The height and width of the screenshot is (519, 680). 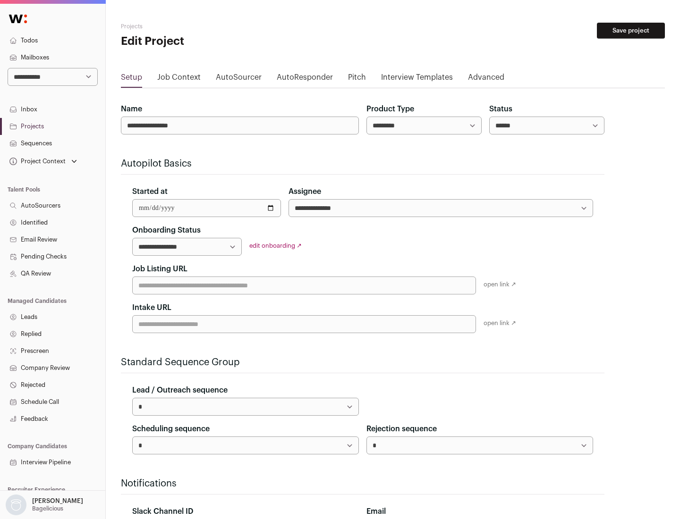 What do you see at coordinates (417, 79) in the screenshot?
I see `a: Interview Templates` at bounding box center [417, 79].